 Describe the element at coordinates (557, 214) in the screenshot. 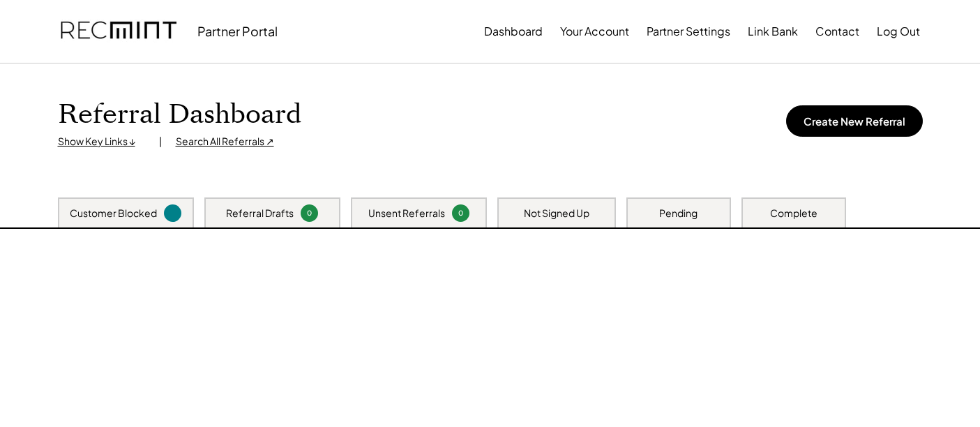

I see `div: Not Signed Up` at that location.